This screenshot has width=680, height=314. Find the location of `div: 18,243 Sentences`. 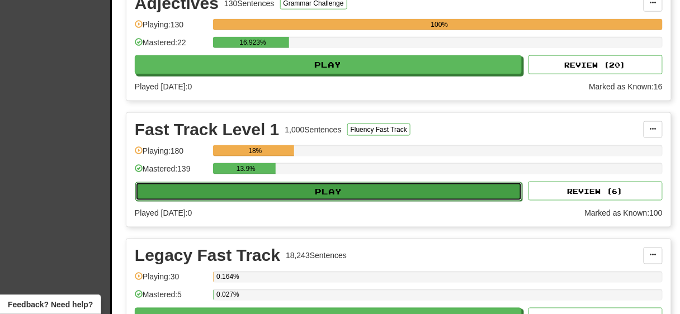

div: 18,243 Sentences is located at coordinates (316, 256).